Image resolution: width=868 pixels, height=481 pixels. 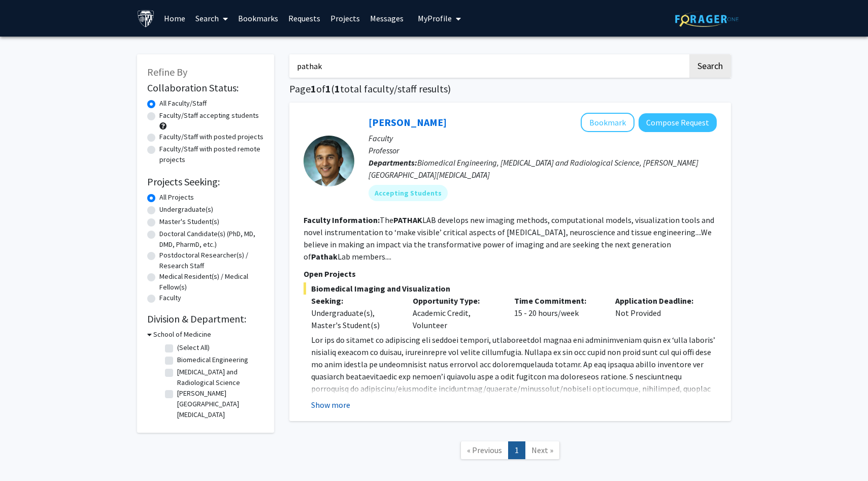 I want to click on a: Next Page, so click(x=542, y=450).